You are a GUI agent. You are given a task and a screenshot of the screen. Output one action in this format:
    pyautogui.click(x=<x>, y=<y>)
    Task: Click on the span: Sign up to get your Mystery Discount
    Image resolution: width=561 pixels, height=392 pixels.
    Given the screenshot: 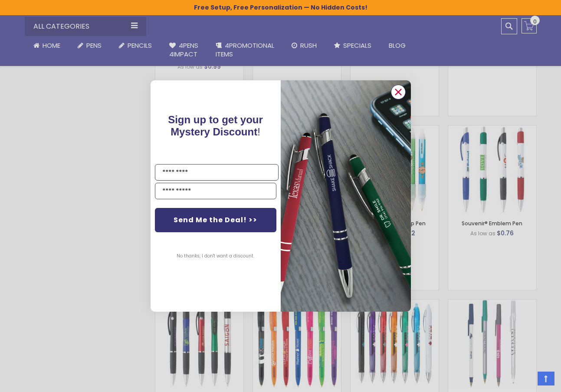 What is the action you would take?
    pyautogui.click(x=215, y=125)
    